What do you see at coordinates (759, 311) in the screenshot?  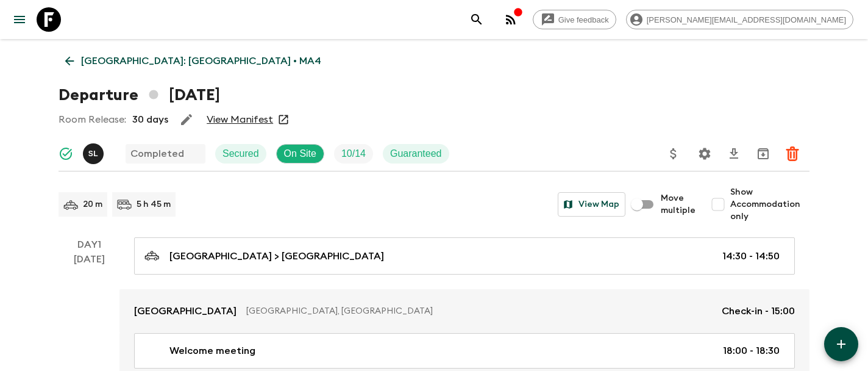 I see `p: Check-in - 15:00` at bounding box center [759, 311].